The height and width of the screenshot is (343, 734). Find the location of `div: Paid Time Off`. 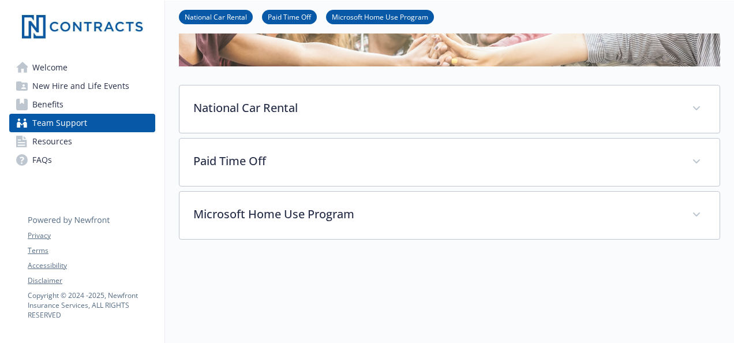

div: Paid Time Off is located at coordinates (450, 162).